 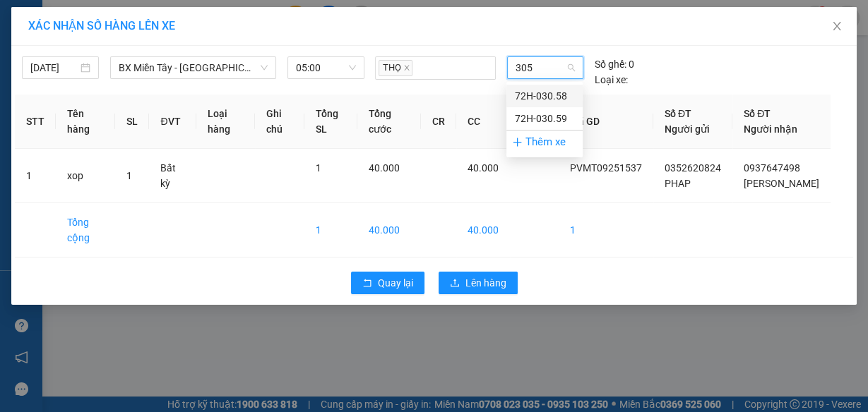 What do you see at coordinates (330, 121) in the screenshot?
I see `th: Tổng SL` at bounding box center [330, 121].